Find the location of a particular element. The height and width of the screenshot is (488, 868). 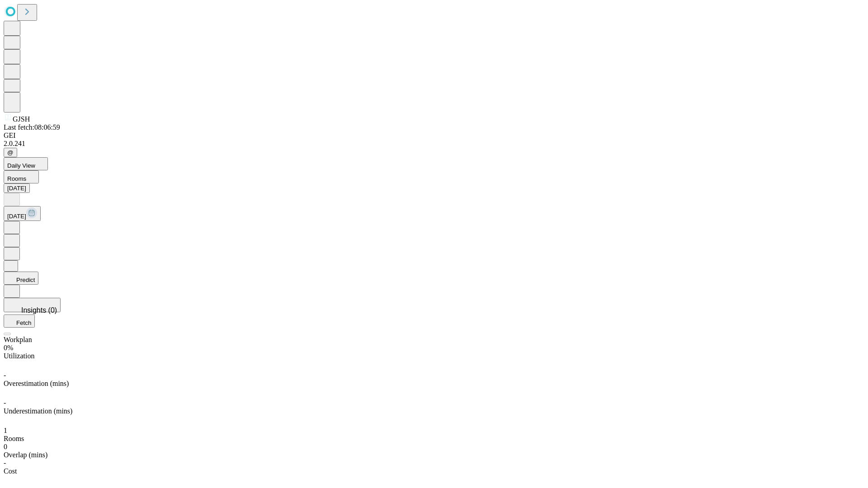

div: 2.0.241 is located at coordinates (434, 143).